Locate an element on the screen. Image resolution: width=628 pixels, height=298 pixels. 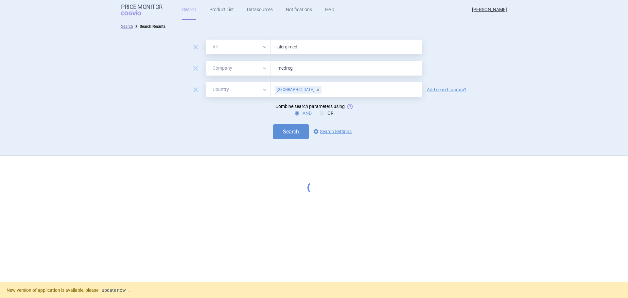
a: Search is located at coordinates (127, 26).